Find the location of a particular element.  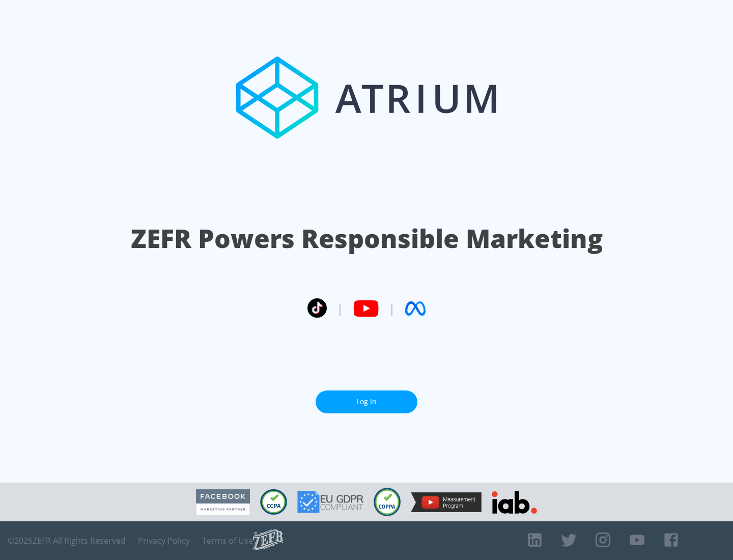

img: Facebook Marketing Partner is located at coordinates (223, 502).